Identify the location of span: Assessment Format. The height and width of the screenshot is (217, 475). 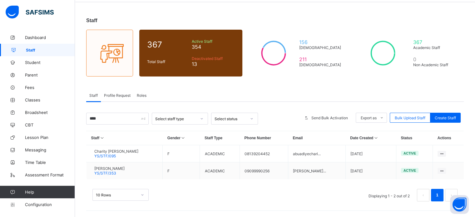
(50, 175).